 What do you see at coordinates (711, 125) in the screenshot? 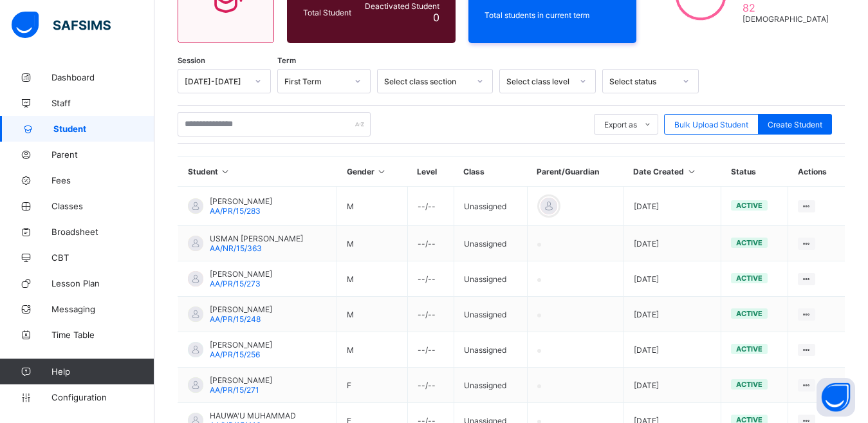
I see `span: Bulk Upload Student` at bounding box center [711, 125].